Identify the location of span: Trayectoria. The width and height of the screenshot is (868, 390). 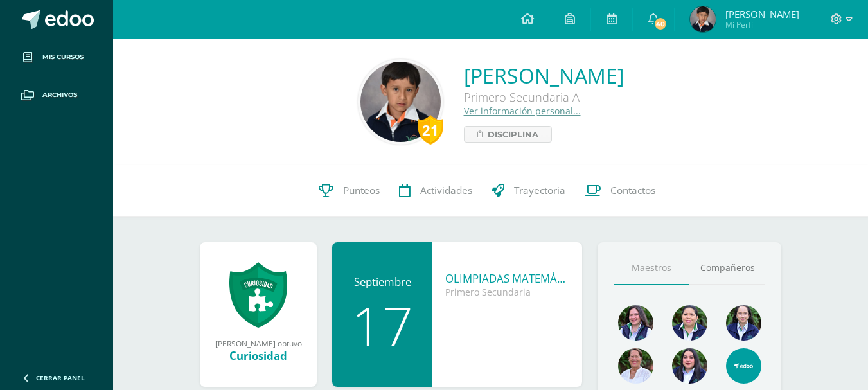
(539, 190).